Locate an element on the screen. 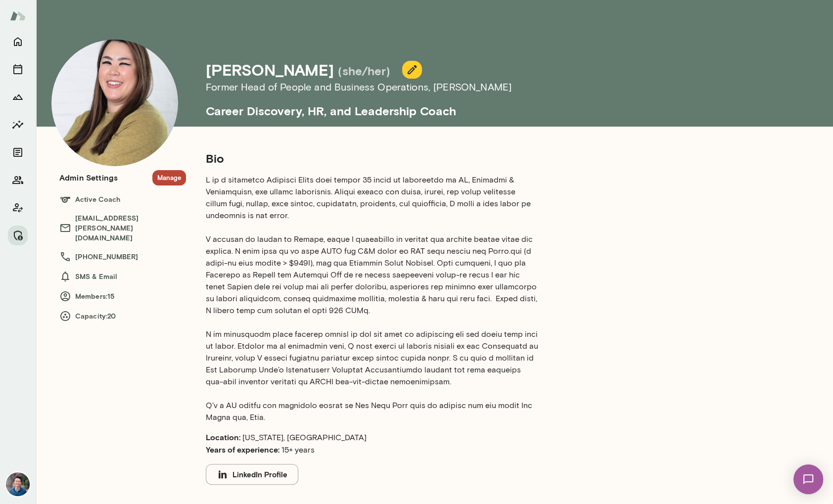 This screenshot has height=504, width=833. button: Members is located at coordinates (18, 180).